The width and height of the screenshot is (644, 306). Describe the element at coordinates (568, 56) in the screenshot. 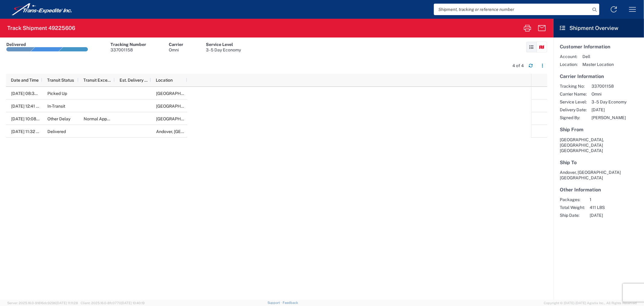

I see `span: Account:` at that location.